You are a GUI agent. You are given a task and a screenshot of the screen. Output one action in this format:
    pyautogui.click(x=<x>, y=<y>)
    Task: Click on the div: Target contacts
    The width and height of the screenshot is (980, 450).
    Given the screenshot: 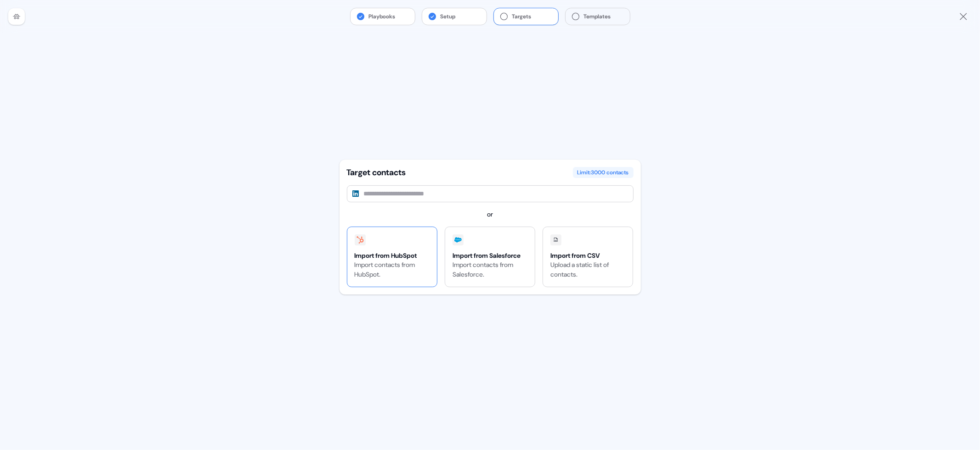 What is the action you would take?
    pyautogui.click(x=376, y=173)
    